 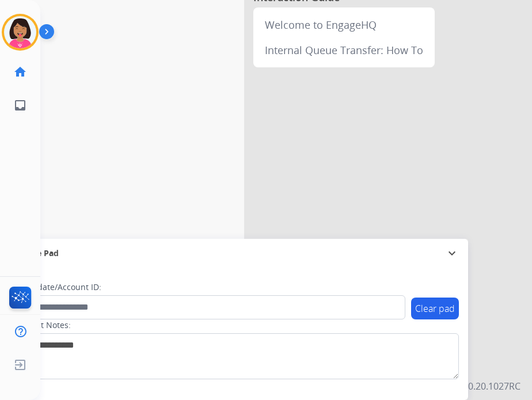 What do you see at coordinates (20, 106) in the screenshot?
I see `mat-icon: inbox` at bounding box center [20, 106].